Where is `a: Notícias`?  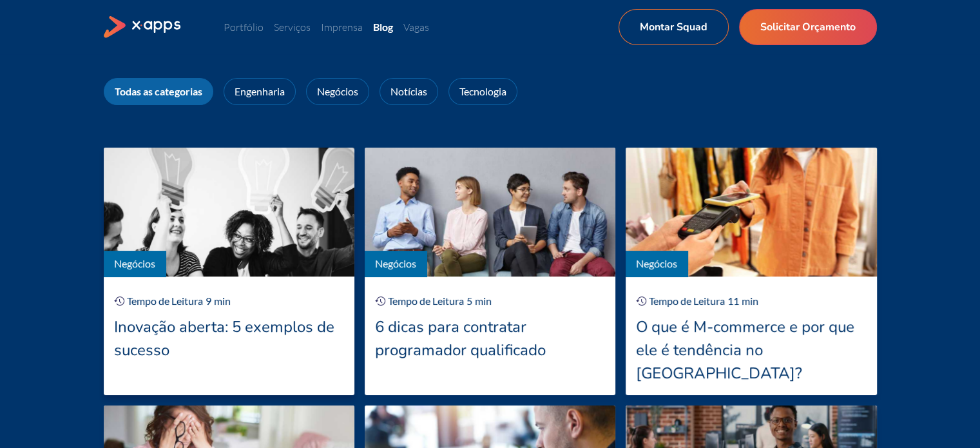
a: Notícias is located at coordinates (408, 91).